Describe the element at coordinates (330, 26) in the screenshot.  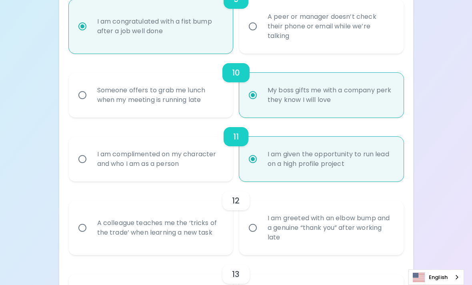
I see `div: A peer or manager doesn’t check their phone or email while we’re talking` at that location.